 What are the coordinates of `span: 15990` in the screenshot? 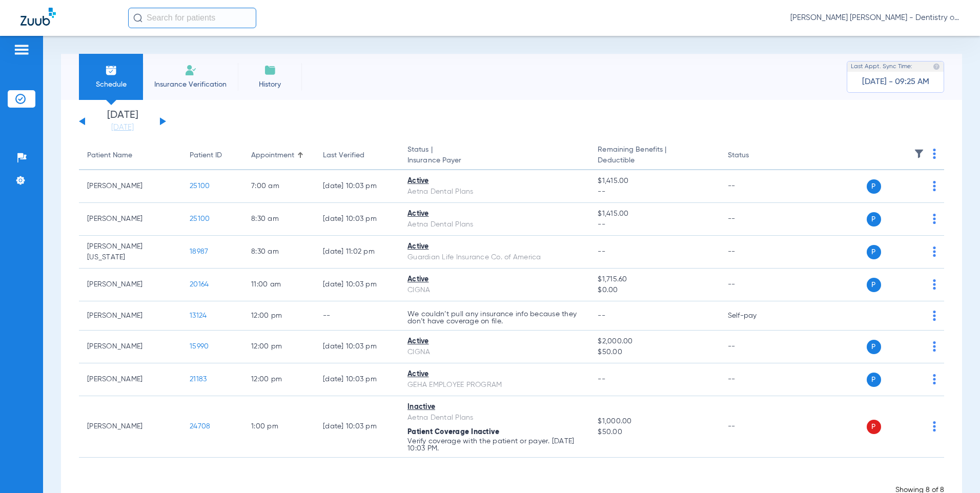 It's located at (199, 346).